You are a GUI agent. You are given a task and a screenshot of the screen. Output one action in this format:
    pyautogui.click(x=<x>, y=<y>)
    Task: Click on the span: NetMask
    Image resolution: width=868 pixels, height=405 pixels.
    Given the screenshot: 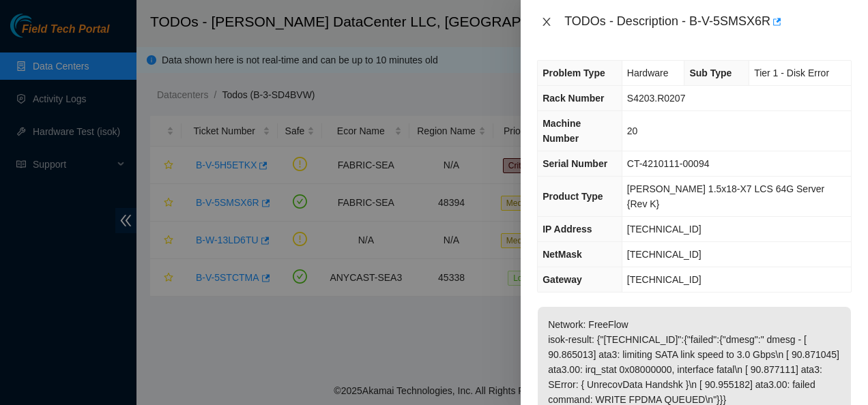 What is the action you would take?
    pyautogui.click(x=562, y=255)
    